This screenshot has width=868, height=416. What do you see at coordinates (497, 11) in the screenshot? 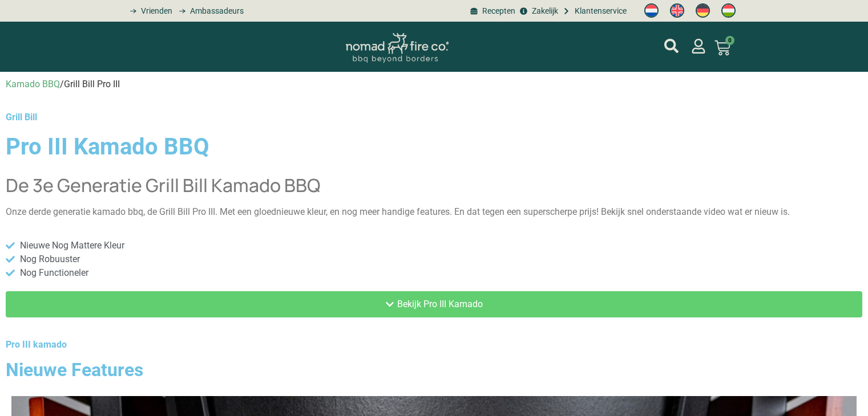
I see `span: Recepten` at bounding box center [497, 11].